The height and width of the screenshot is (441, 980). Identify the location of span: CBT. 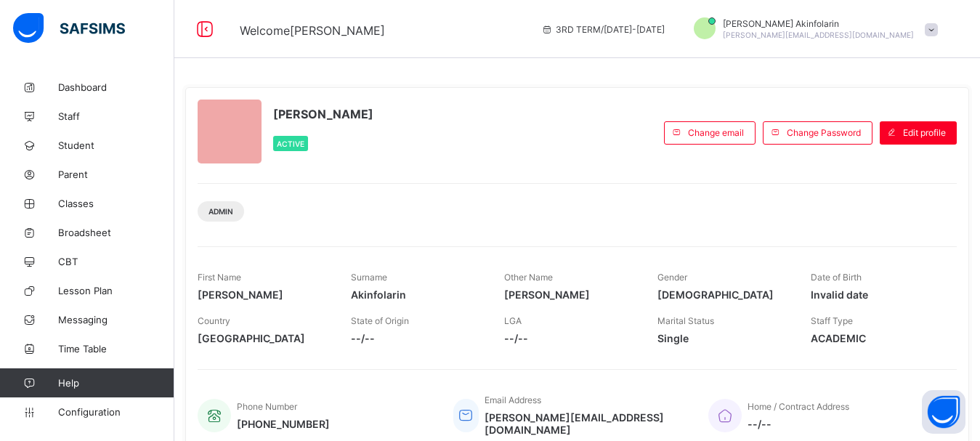
(116, 262).